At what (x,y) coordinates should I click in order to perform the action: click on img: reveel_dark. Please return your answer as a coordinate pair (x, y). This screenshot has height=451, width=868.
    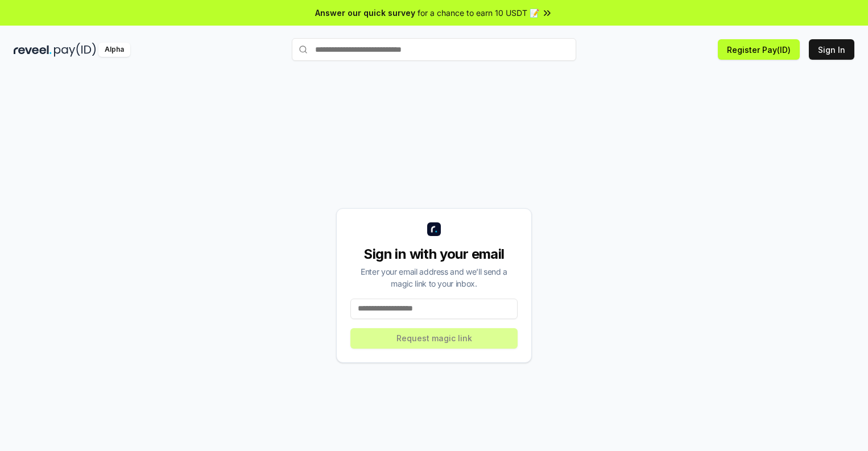
    Looking at the image, I should click on (33, 49).